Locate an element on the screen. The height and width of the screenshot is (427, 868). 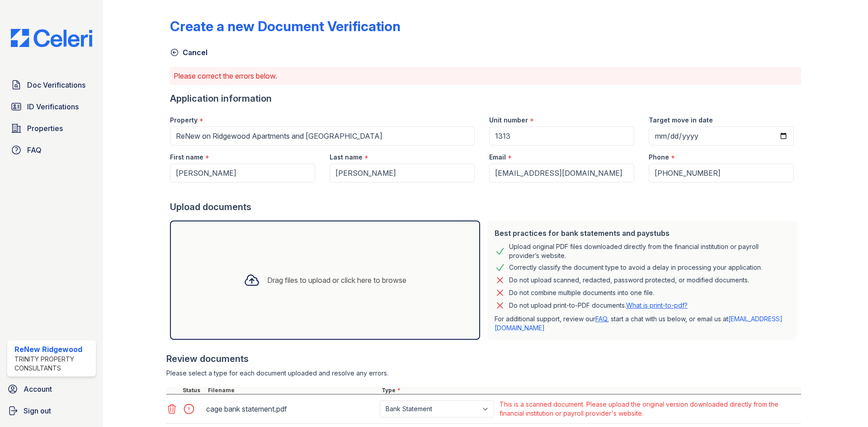
div: Upload documents is located at coordinates (486, 207).